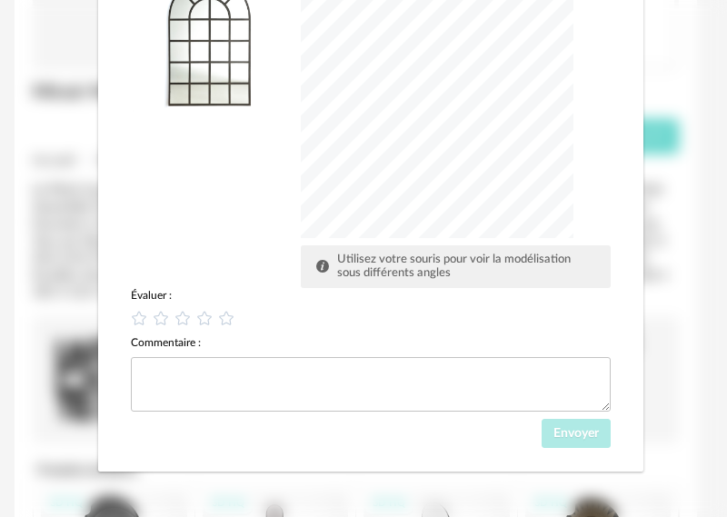 This screenshot has height=517, width=727. Describe the element at coordinates (371, 342) in the screenshot. I see `div: Commentaire :` at that location.